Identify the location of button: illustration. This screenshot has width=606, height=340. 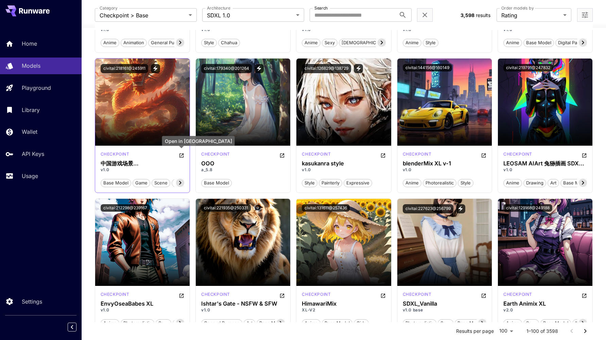
(586, 323).